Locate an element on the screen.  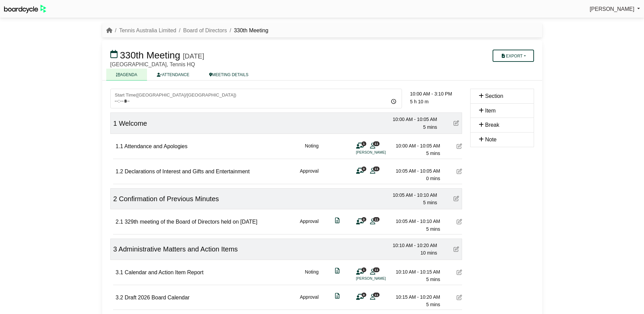
span: Administrative Matters and Action Items is located at coordinates (178, 249).